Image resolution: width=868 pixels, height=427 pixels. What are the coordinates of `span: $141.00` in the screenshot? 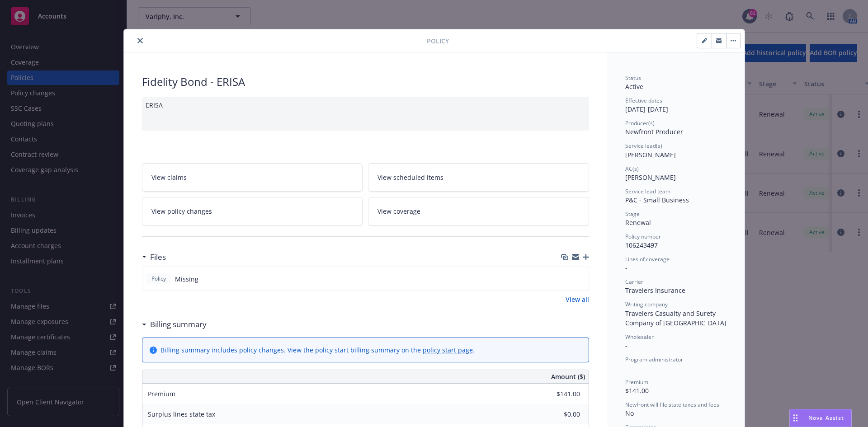 It's located at (637, 391).